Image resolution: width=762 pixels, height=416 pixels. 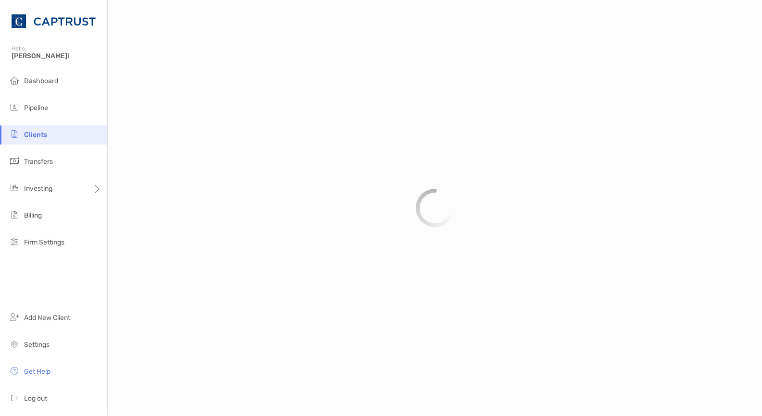 I want to click on span: Firm Settings, so click(x=44, y=242).